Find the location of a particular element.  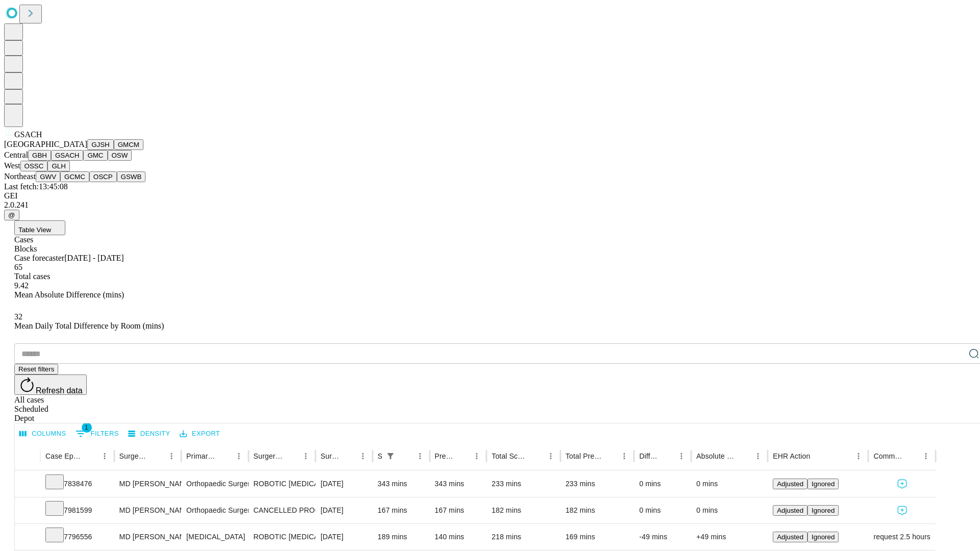

span: Mean Daily Total Difference by Room (mins) is located at coordinates (89, 326).